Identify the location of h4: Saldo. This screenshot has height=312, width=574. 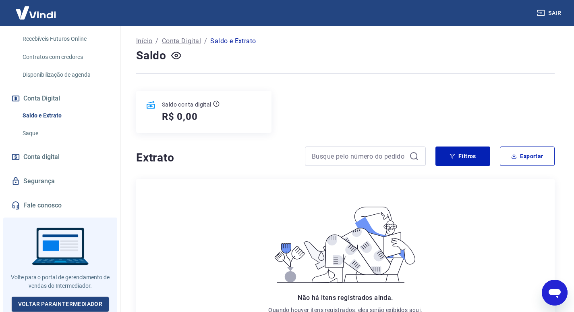
(151, 56).